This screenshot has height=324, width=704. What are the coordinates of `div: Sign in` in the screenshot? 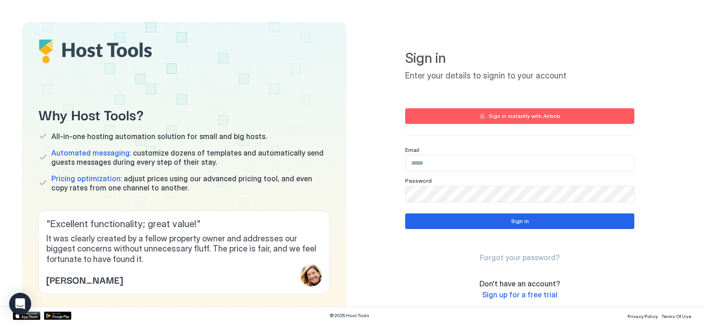 It's located at (520, 221).